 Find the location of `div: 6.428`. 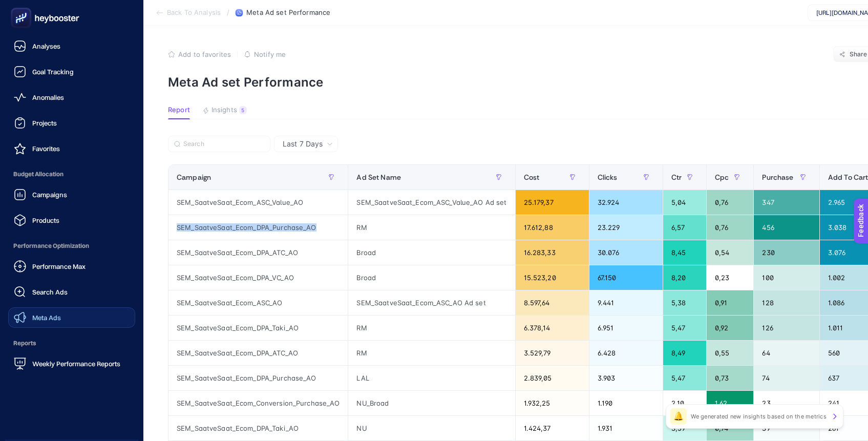

div: 6.428 is located at coordinates (626, 353).